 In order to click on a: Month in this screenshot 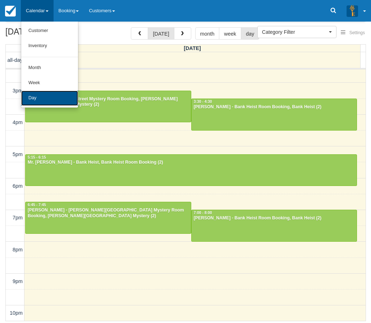, I will do `click(50, 68)`.